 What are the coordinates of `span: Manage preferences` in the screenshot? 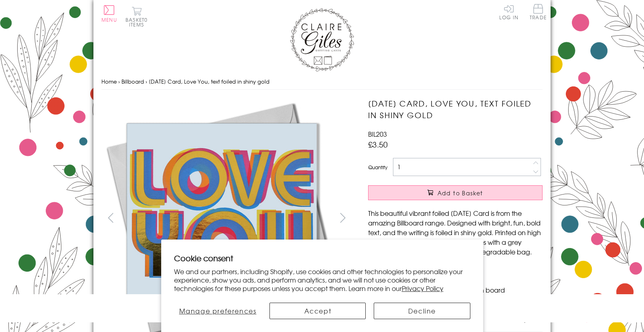 It's located at (218, 311).